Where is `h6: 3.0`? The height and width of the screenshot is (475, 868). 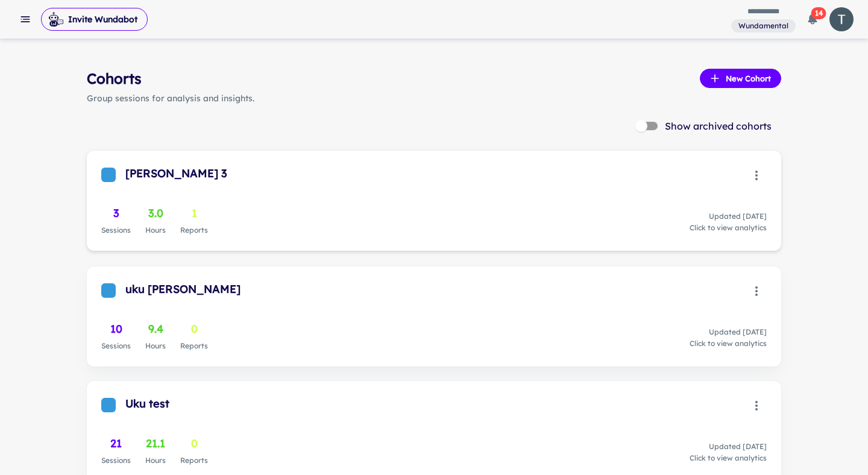
h6: 3.0 is located at coordinates (155, 213).